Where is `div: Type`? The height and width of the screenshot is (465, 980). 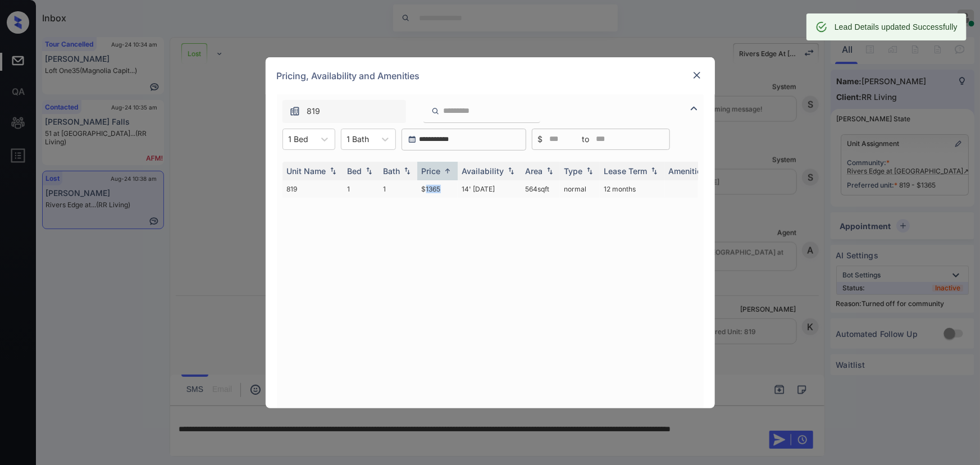
div: Type is located at coordinates (574, 171).